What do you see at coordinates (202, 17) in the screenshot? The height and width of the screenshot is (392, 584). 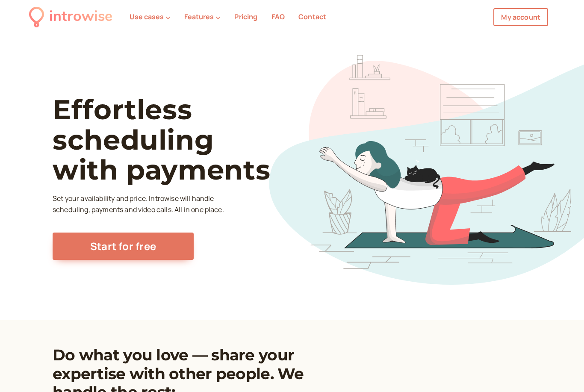 I see `button: Features` at bounding box center [202, 17].